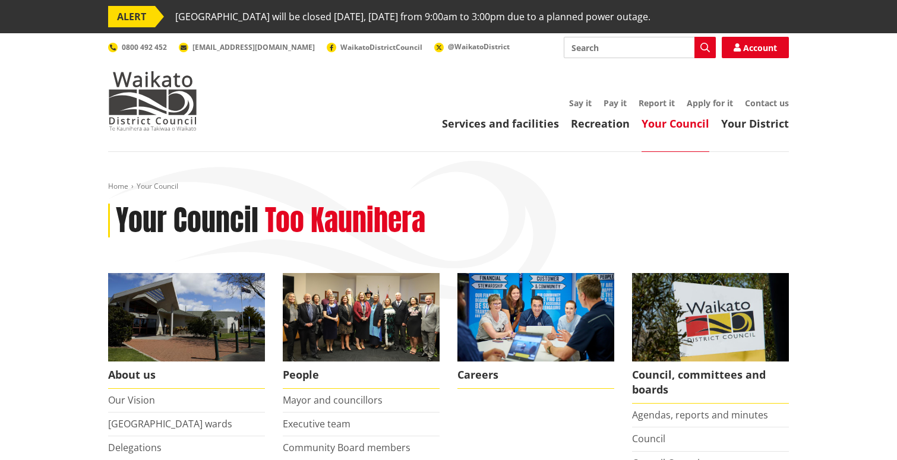 The image size is (897, 460). Describe the element at coordinates (345, 221) in the screenshot. I see `h2: Too Kaunihera` at that location.